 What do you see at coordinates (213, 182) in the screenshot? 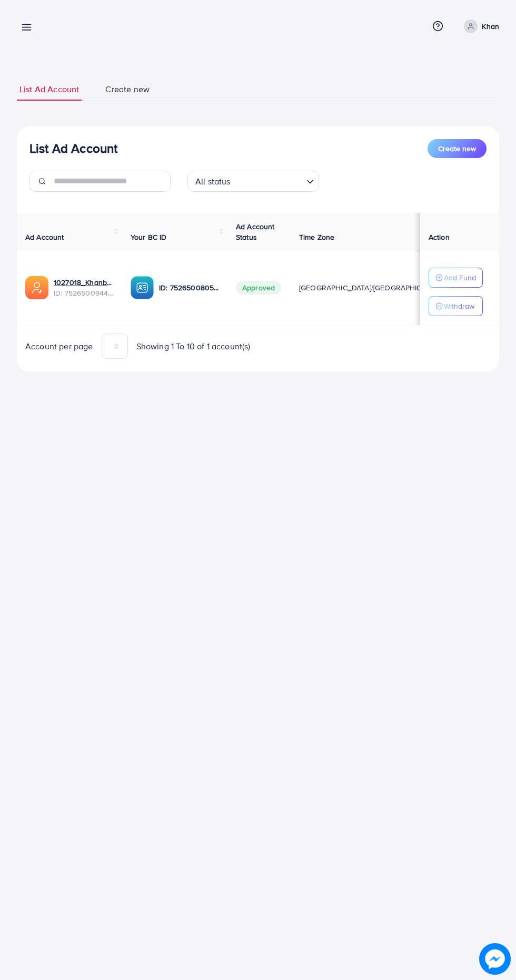
I see `span: All status` at bounding box center [213, 182].